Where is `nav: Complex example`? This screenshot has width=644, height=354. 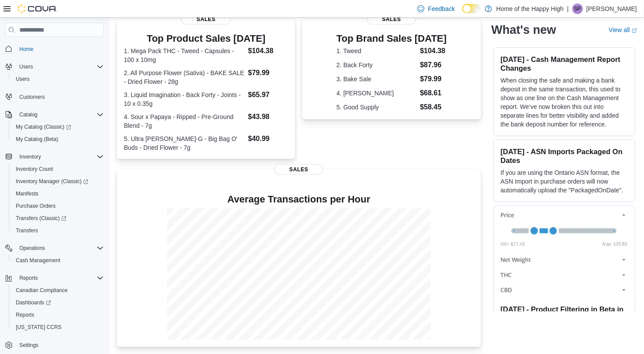 nav: Complex example is located at coordinates (55, 196).